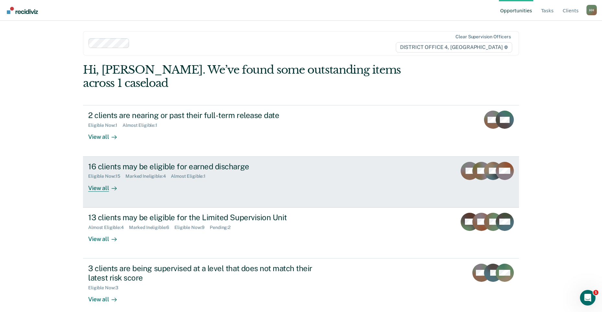  I want to click on div: Eligible Now : 3, so click(106, 287).